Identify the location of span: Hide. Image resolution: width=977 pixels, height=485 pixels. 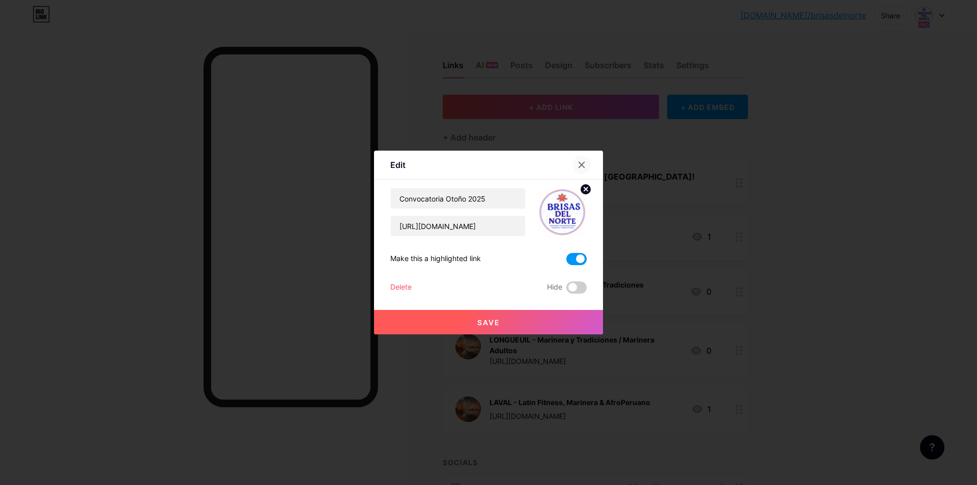
(554, 287).